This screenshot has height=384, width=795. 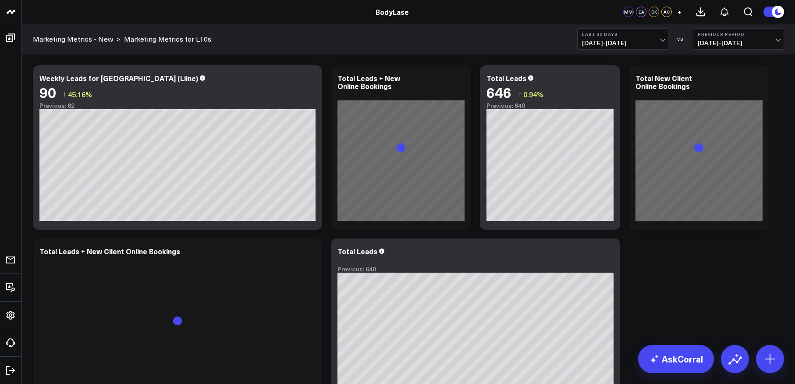 I want to click on div: 90, so click(x=48, y=92).